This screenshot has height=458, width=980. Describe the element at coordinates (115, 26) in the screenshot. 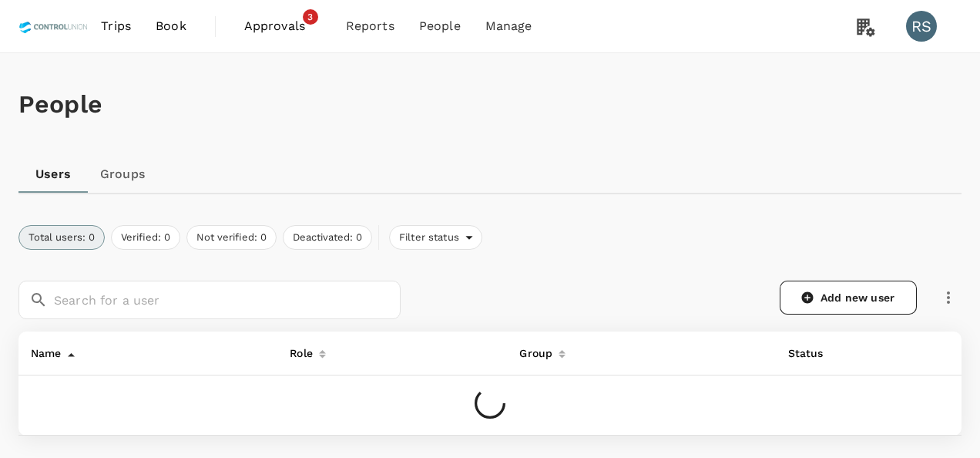

I see `span: Trips` at that location.